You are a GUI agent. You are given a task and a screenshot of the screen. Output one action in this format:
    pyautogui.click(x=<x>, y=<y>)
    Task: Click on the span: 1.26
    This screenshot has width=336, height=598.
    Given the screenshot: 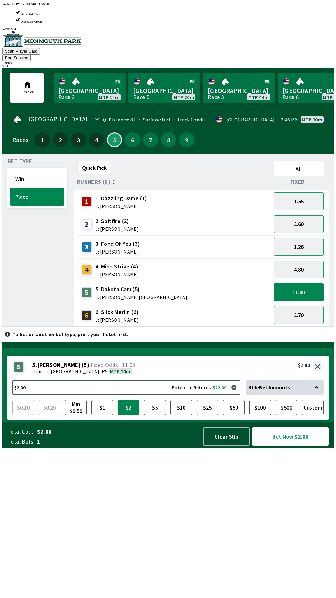 What is the action you would take?
    pyautogui.click(x=299, y=247)
    